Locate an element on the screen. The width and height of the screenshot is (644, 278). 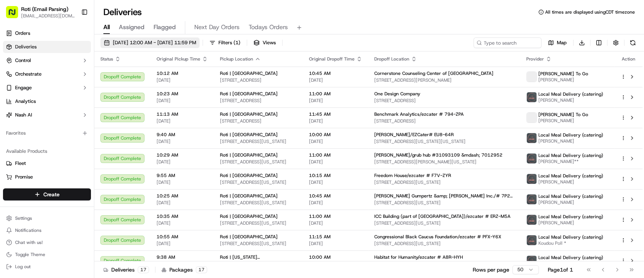
button: Create is located at coordinates (47, 194).